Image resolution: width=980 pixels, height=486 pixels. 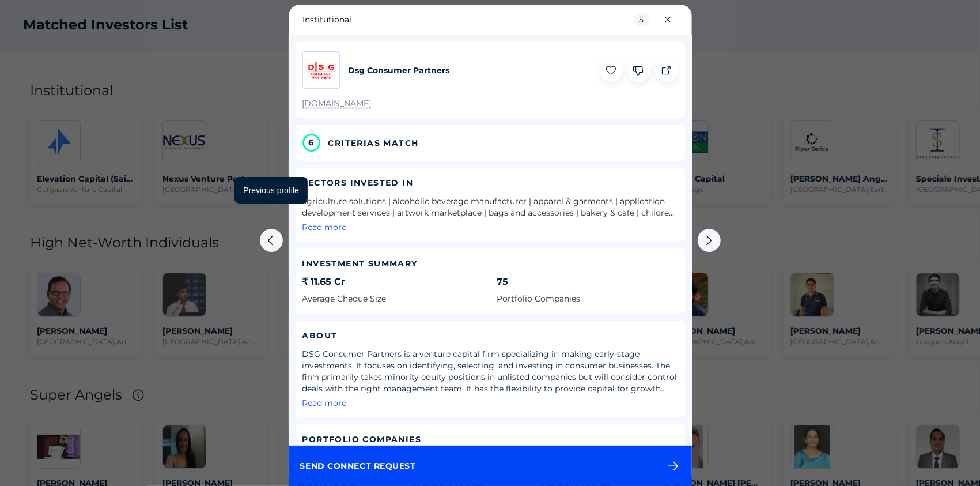 I want to click on div: 5, so click(x=642, y=20).